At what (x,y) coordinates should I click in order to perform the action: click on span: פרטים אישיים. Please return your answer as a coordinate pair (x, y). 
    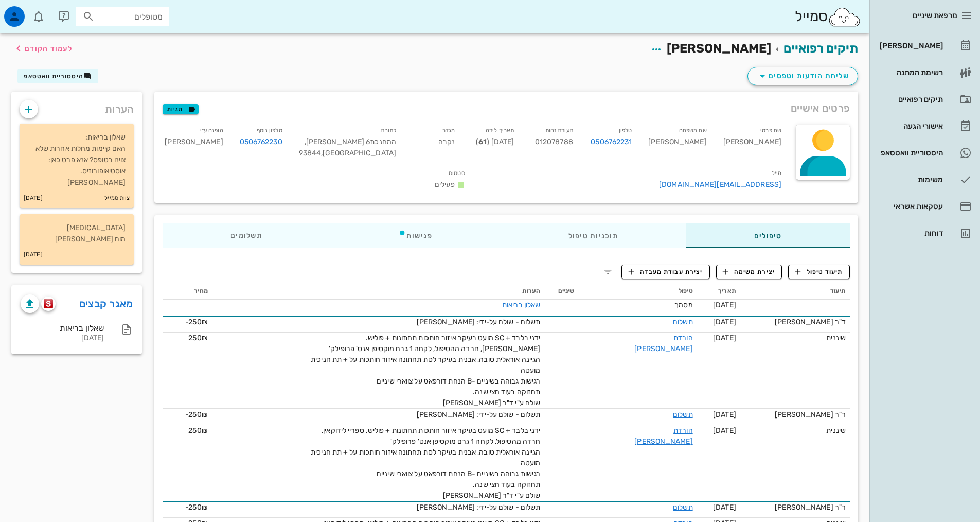
    Looking at the image, I should click on (820, 108).